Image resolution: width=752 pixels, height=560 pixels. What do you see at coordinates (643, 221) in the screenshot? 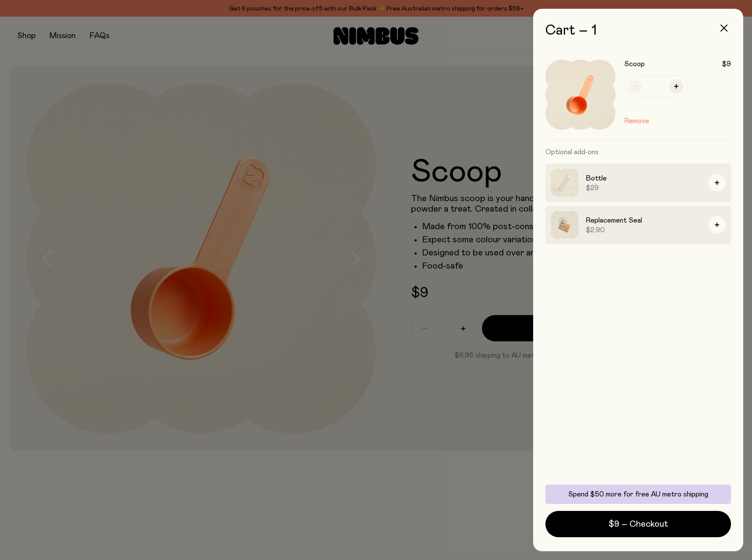
I see `h3: Replacement Seal` at bounding box center [643, 221].